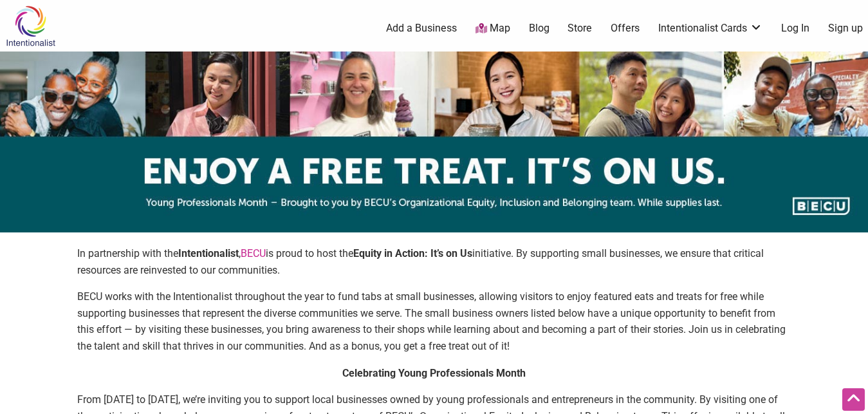 This screenshot has width=868, height=414. I want to click on div: Scroll Back to Top, so click(853, 399).